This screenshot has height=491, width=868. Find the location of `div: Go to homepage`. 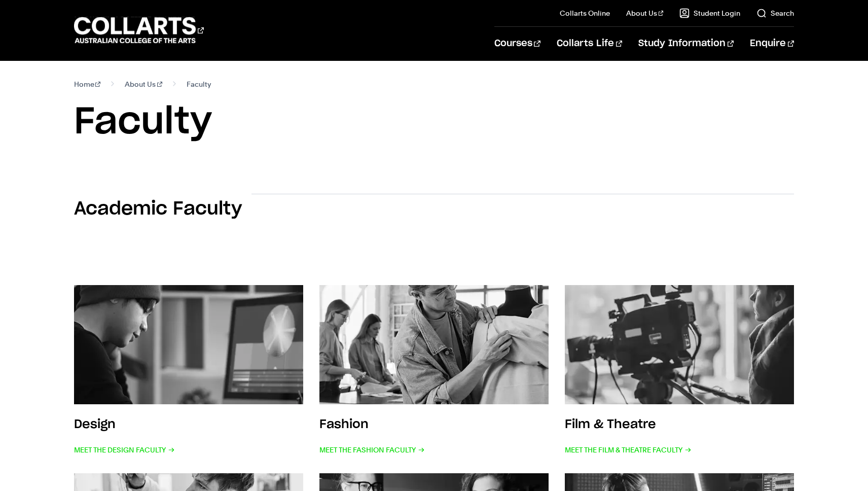

div: Go to homepage is located at coordinates (139, 30).